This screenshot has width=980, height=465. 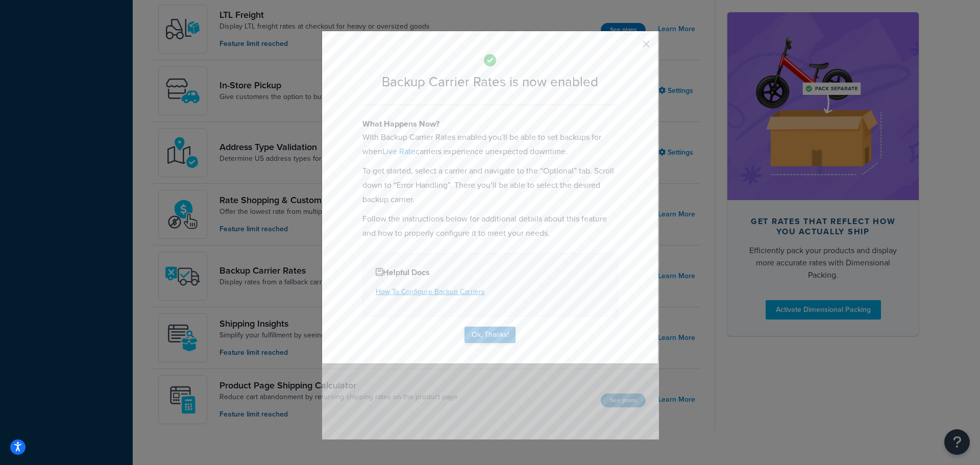 What do you see at coordinates (490, 144) in the screenshot?
I see `p: With Backup Carrier Rates enabled you'll be able to set backups for when carriers experience unex...` at bounding box center [490, 144].